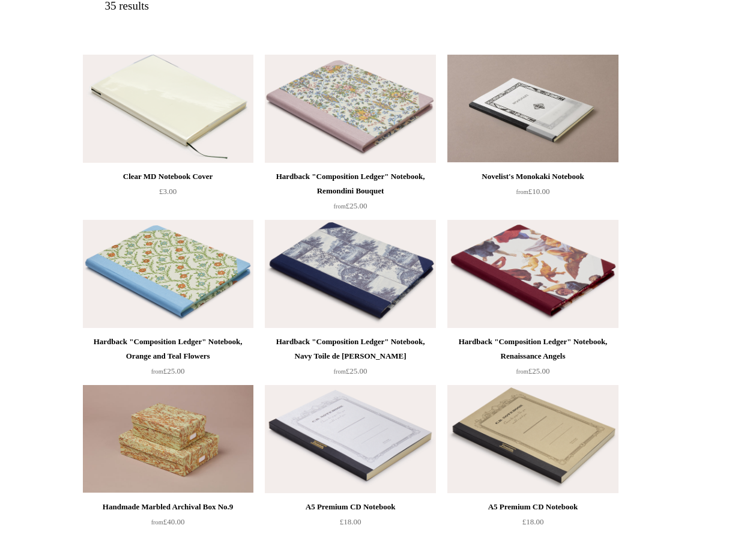  I want to click on span: £40.00, so click(168, 522).